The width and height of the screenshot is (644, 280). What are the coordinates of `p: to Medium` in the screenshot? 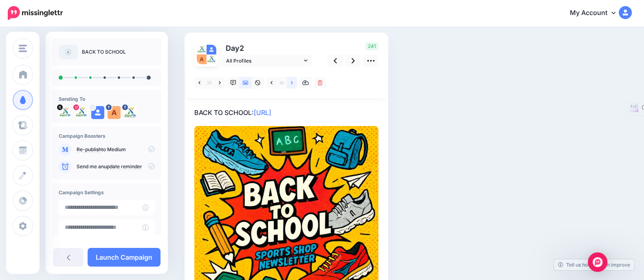 It's located at (116, 150).